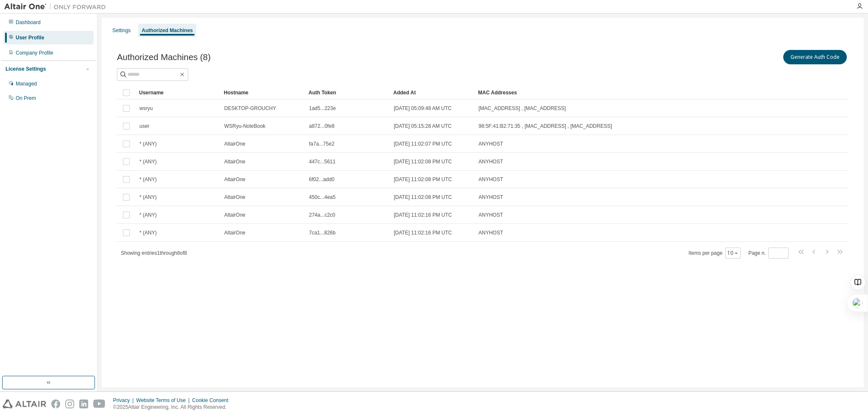 The height and width of the screenshot is (416, 868). What do you see at coordinates (83, 404) in the screenshot?
I see `img: linkedin.svg` at bounding box center [83, 404].